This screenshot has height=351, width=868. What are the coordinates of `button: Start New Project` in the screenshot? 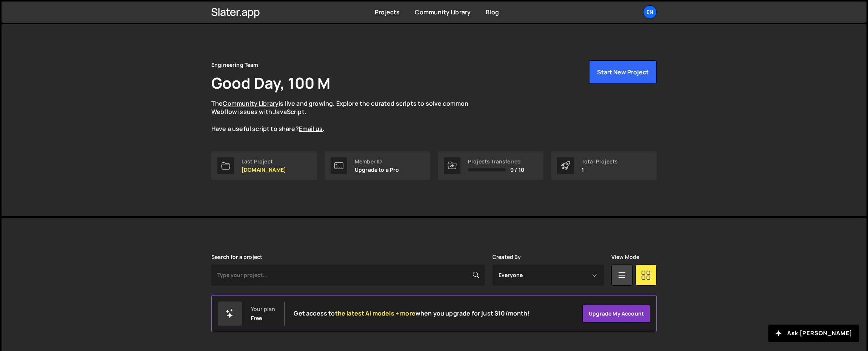 It's located at (623, 72).